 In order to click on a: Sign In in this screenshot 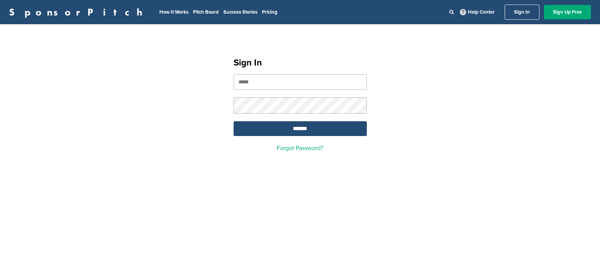, I will do `click(522, 12)`.